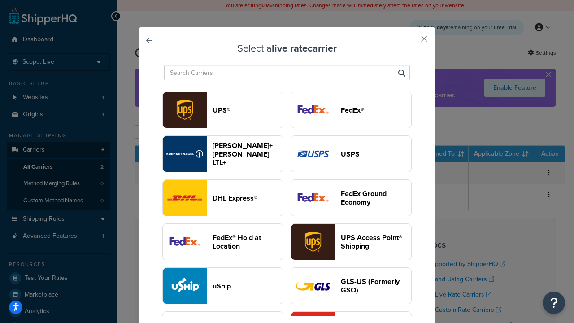  What do you see at coordinates (313, 198) in the screenshot?
I see `img: smartPost logo` at bounding box center [313, 198].